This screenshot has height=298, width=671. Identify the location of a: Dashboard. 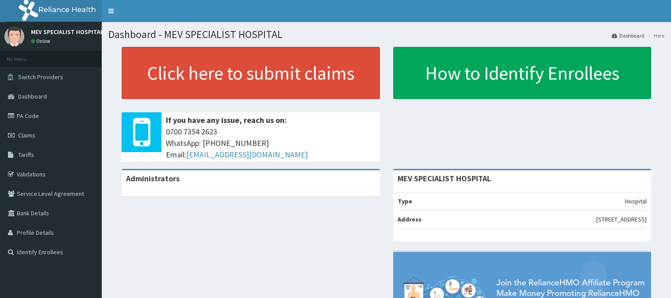
(628, 35).